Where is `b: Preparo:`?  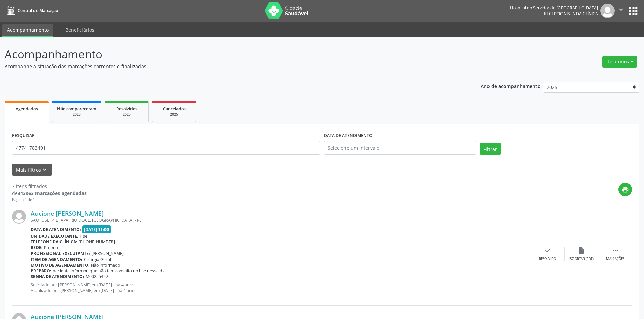
b: Preparo: is located at coordinates (41, 271).